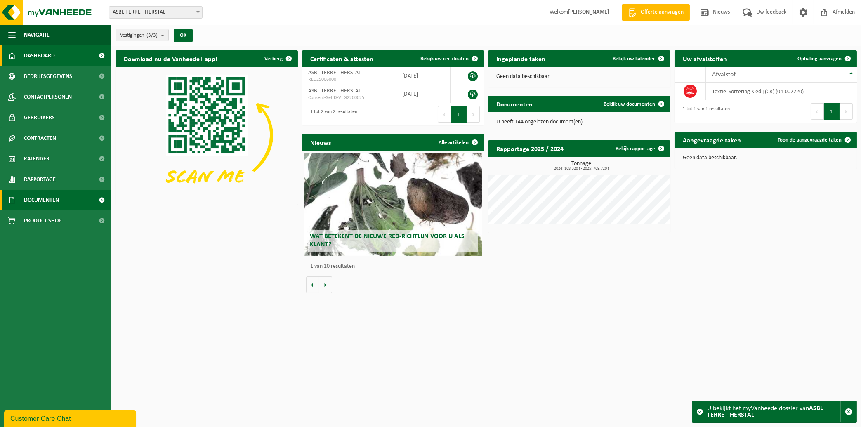  What do you see at coordinates (332, 114) in the screenshot?
I see `div: 1 tot 2 van 2 resultaten` at bounding box center [332, 114].